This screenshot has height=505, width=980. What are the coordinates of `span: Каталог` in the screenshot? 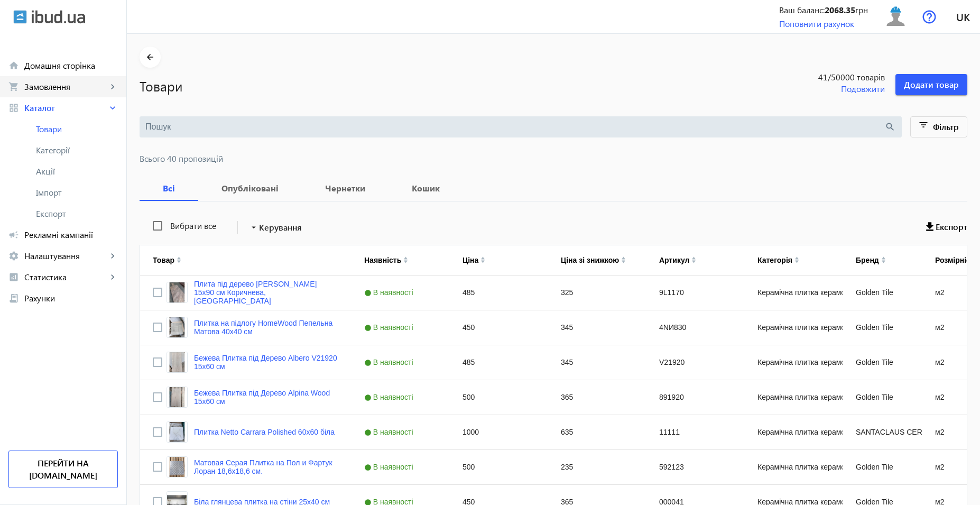 It's located at (65, 107).